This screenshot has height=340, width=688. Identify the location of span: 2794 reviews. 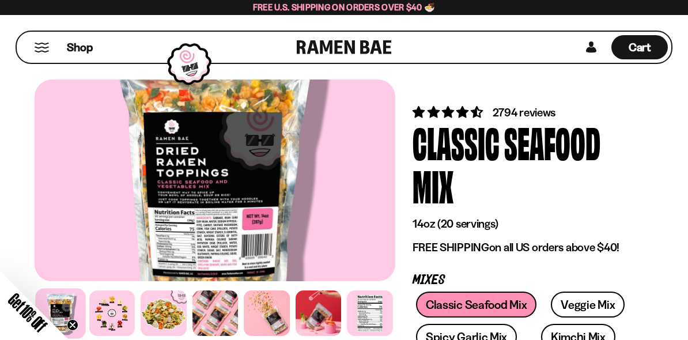
(524, 112).